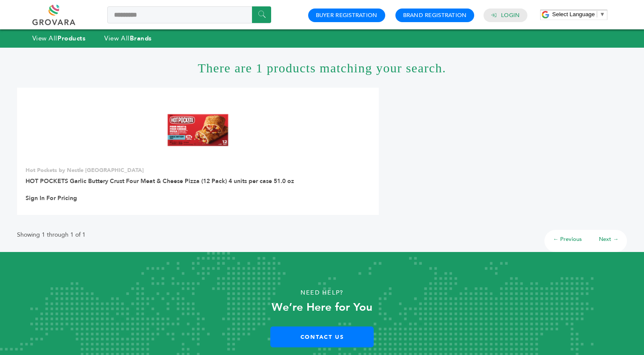  What do you see at coordinates (51, 235) in the screenshot?
I see `p: Showing 1 through 1 of 1` at bounding box center [51, 235].